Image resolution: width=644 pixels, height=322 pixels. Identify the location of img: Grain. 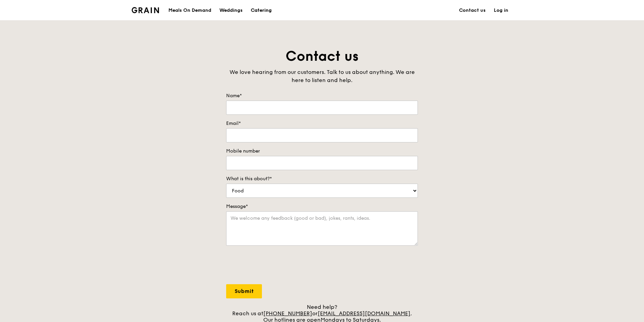
(145, 10).